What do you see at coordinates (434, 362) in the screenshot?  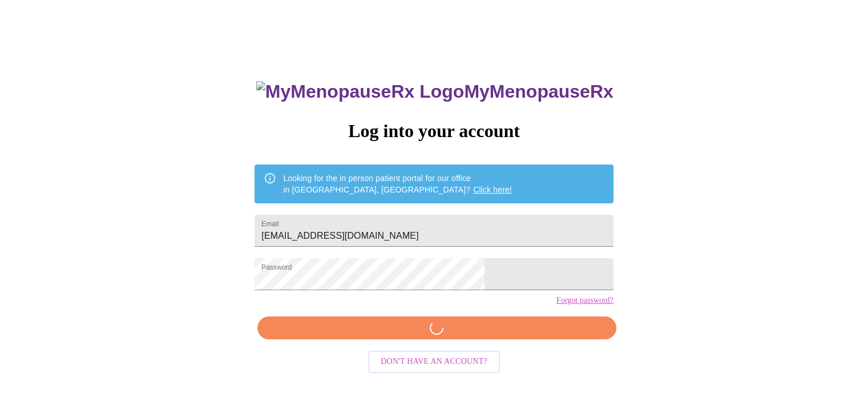 I see `span: Don't have an account?` at bounding box center [434, 362].